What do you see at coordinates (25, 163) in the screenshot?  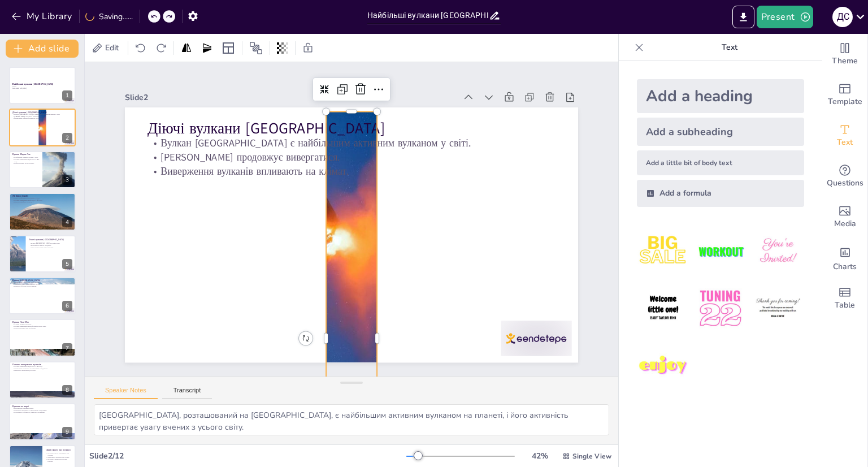 I see `p: Вулкан впливає на екосистему.` at bounding box center [25, 163].